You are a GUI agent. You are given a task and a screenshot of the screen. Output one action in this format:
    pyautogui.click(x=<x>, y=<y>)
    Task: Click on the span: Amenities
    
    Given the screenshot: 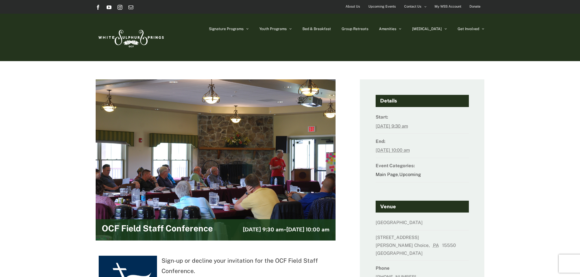 What is the action you would take?
    pyautogui.click(x=388, y=29)
    